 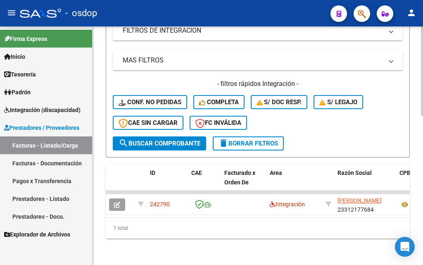 What do you see at coordinates (219, 102) in the screenshot?
I see `button: Completa` at bounding box center [219, 102].